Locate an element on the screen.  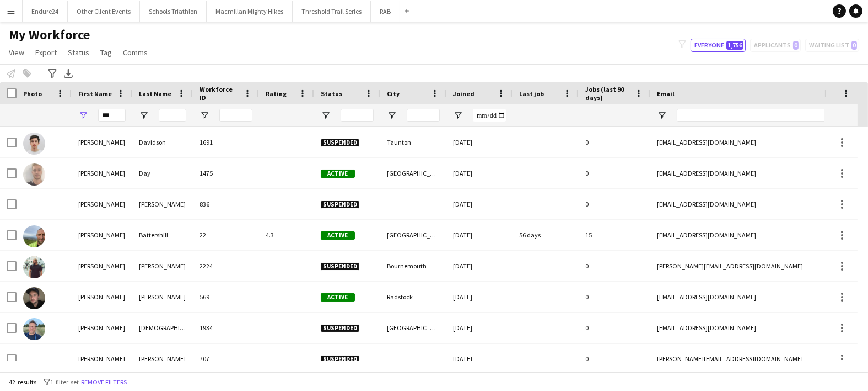
a: Status is located at coordinates (78, 52).